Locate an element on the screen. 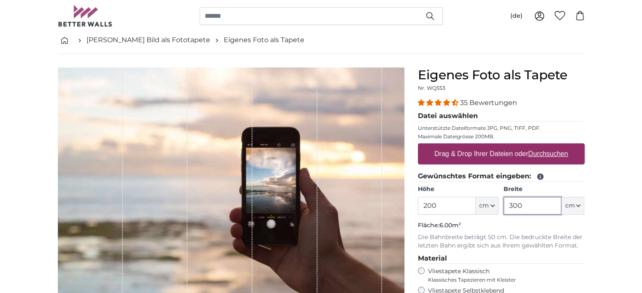  label: Breite is located at coordinates (544, 190).